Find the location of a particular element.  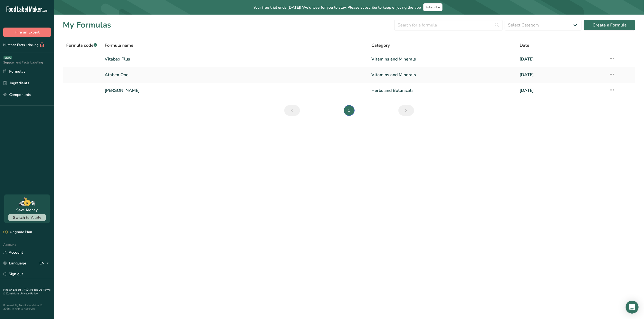

button: Create a Formula is located at coordinates (610, 25).